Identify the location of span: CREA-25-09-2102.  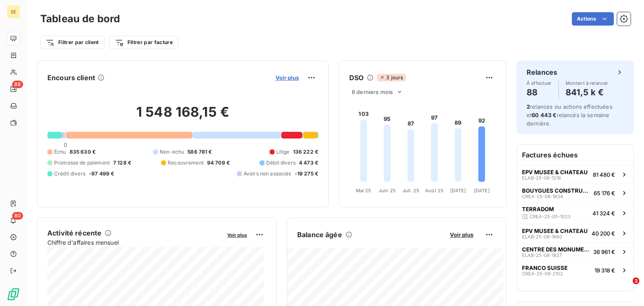
(543, 274).